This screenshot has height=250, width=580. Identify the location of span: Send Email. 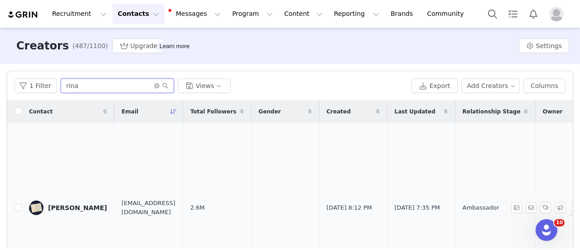
(533, 208).